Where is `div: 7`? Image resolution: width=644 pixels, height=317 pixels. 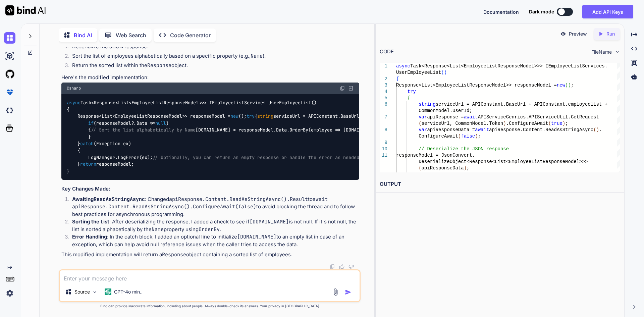
div: 7 is located at coordinates (383, 117).